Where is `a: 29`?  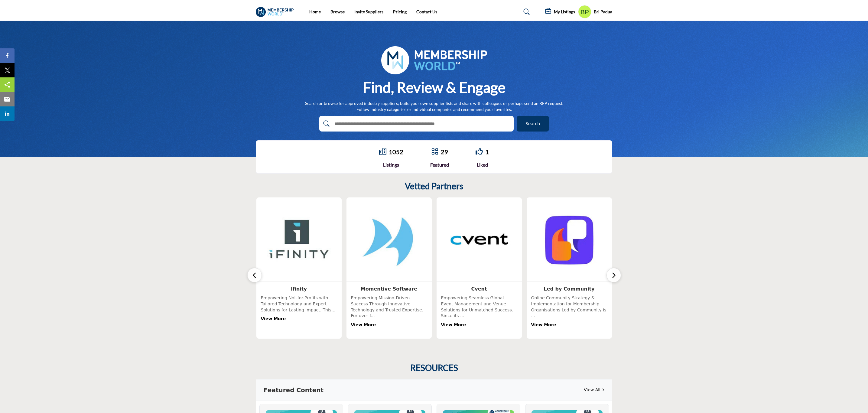
a: 29 is located at coordinates (444, 152).